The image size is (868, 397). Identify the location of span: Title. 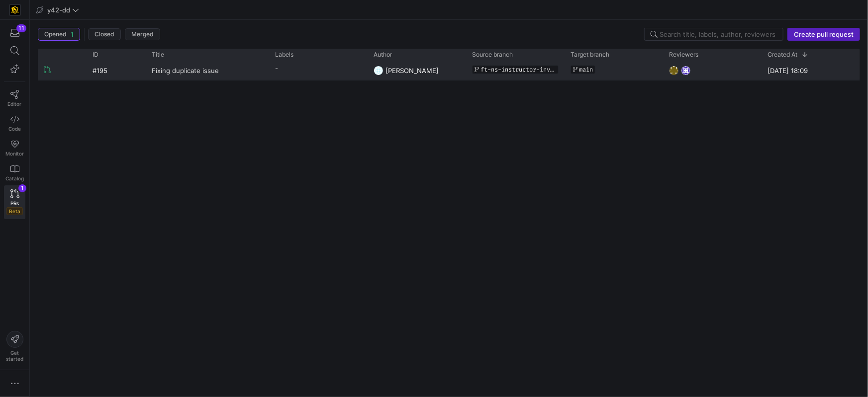
(158, 54).